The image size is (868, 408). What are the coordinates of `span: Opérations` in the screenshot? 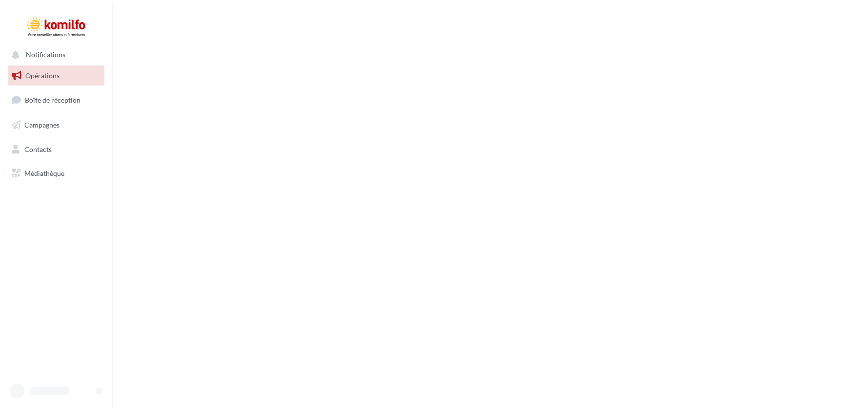 It's located at (43, 76).